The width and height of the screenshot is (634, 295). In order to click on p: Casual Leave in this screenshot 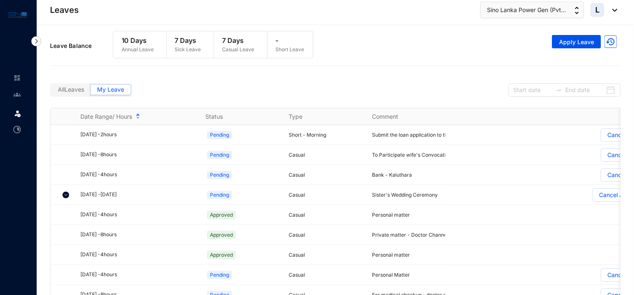, I will do `click(238, 50)`.